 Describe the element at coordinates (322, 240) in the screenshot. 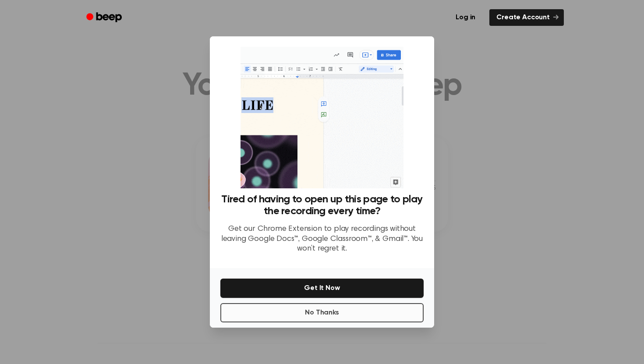

I see `p: Get our Chrome Extension to play recordings without leaving Google Docs™, Google Classroom™, & Gm...` at that location.